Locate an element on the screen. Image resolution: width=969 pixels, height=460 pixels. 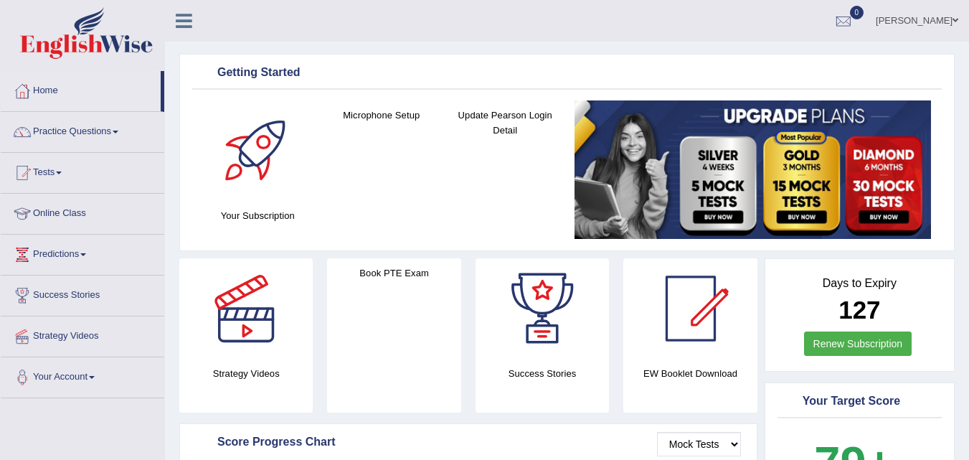
h4: Strategy Videos is located at coordinates (246, 373).